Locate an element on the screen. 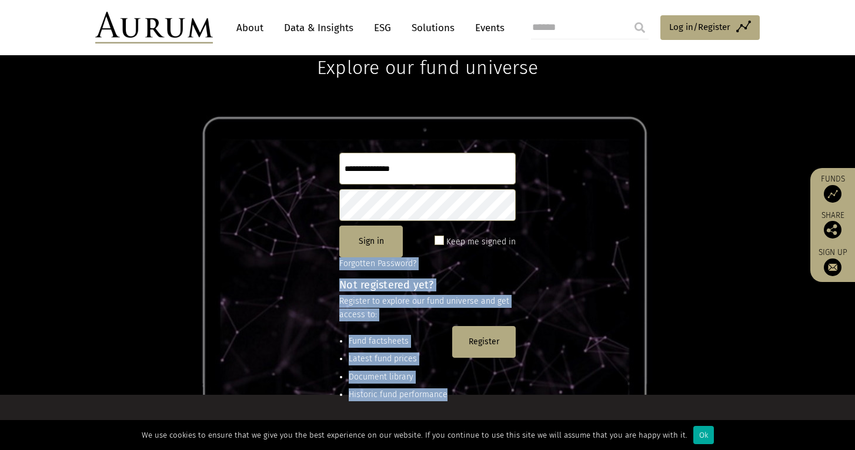 This screenshot has height=450, width=855. li: Historic fund performance is located at coordinates (398, 395).